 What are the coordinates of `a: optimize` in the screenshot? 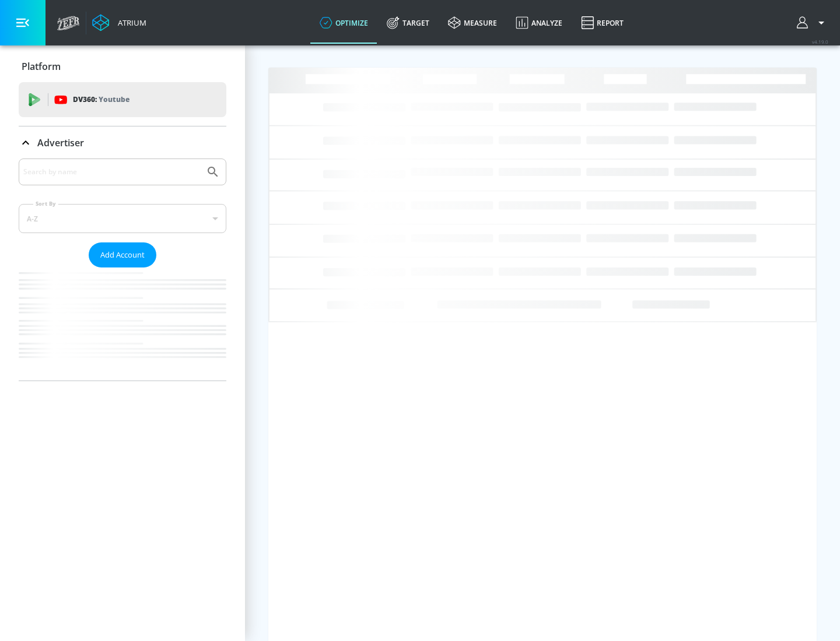 It's located at (343, 22).